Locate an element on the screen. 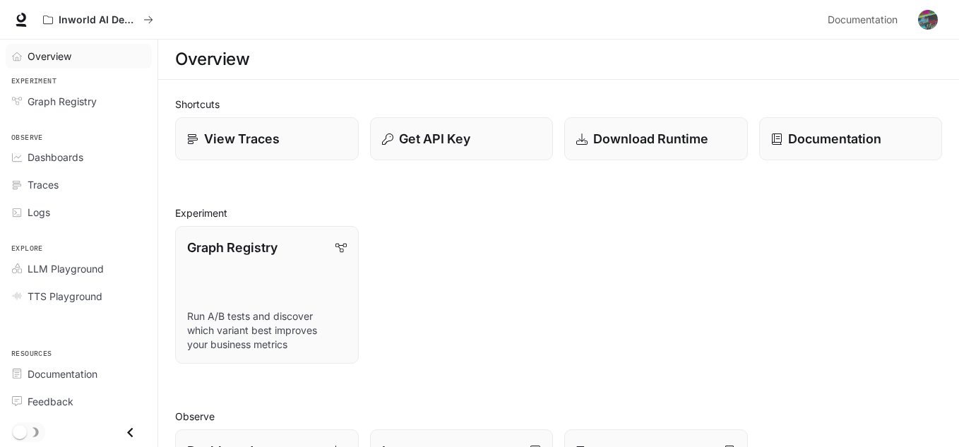  span: LLM Playground is located at coordinates (66, 268).